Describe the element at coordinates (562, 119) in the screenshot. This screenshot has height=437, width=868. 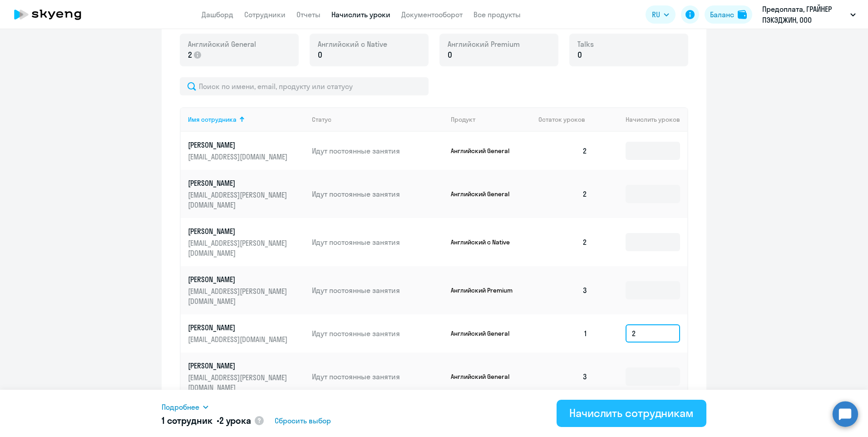
I see `span: Остаток уроков` at that location.